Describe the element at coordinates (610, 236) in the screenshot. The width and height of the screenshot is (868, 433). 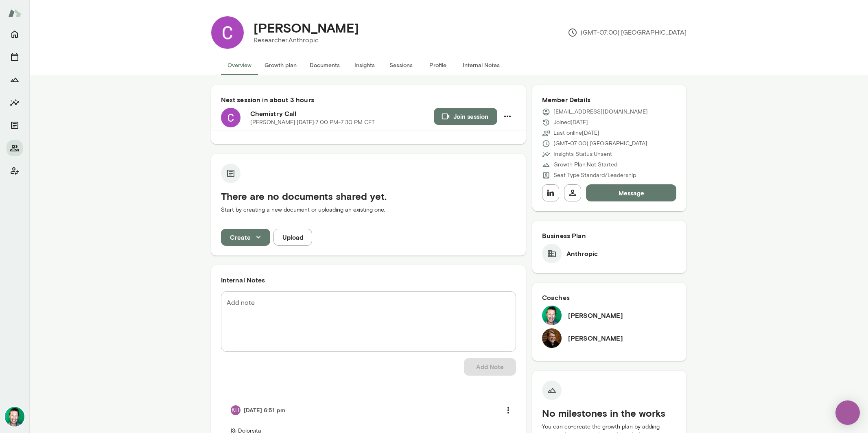
I see `h6: Business Plan` at that location.